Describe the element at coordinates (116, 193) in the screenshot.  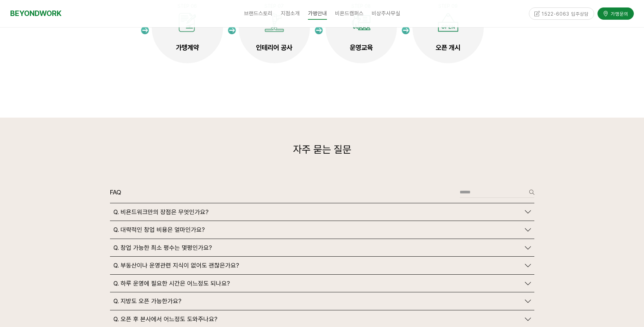
I see `header: FAQ` at that location.